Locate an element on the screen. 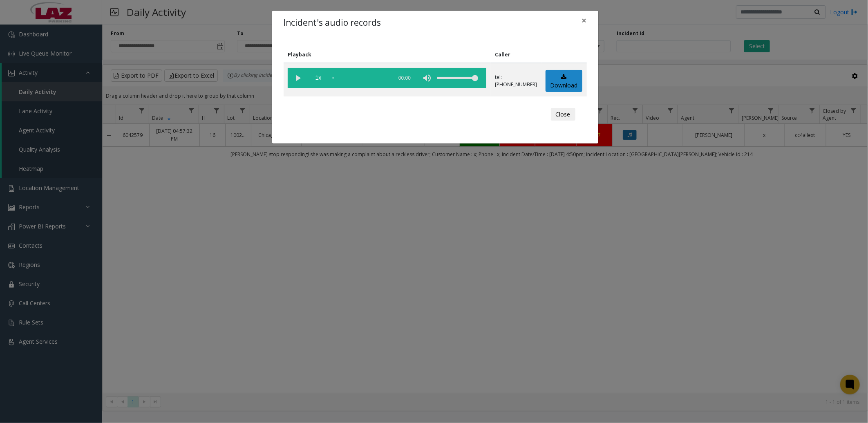 The height and width of the screenshot is (423, 868). th: Playback is located at coordinates (387, 55).